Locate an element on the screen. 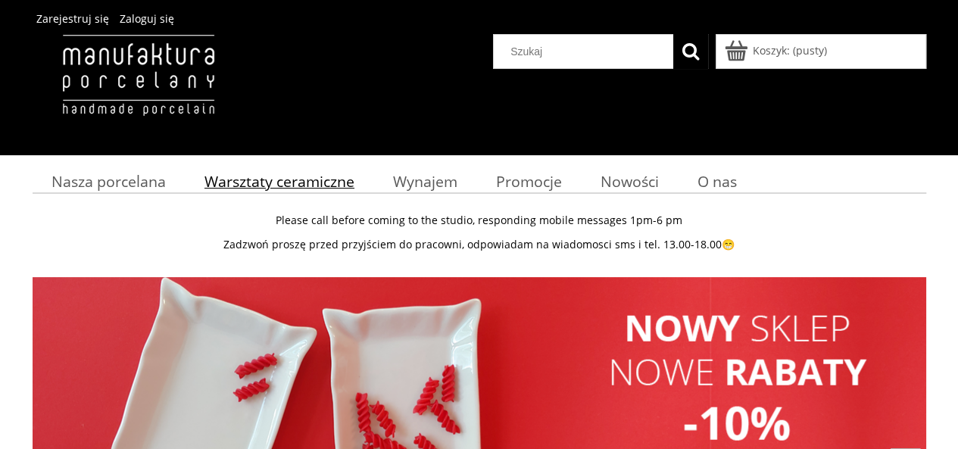  a: Zaloguj się is located at coordinates (147, 18).